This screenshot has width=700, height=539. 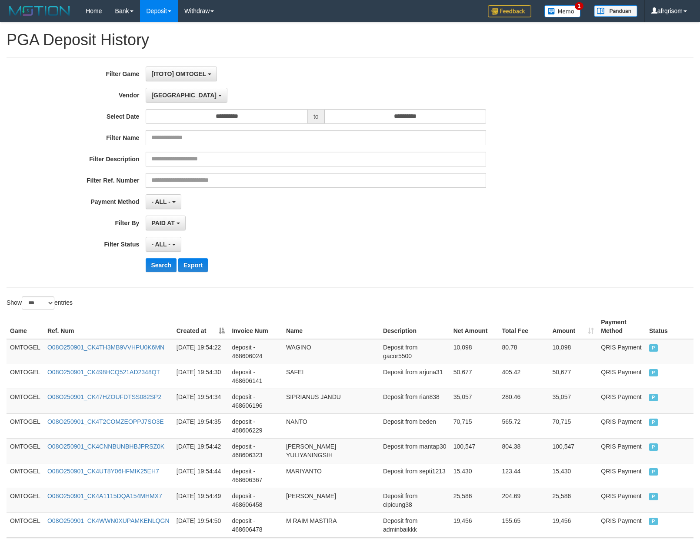 What do you see at coordinates (415, 376) in the screenshot?
I see `td: Deposit from arjuna31` at bounding box center [415, 376].